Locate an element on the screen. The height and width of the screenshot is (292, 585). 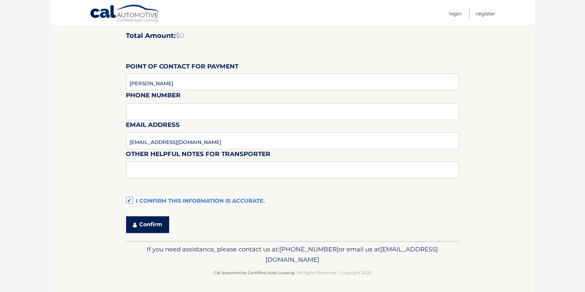
span: $0 is located at coordinates (180, 36).